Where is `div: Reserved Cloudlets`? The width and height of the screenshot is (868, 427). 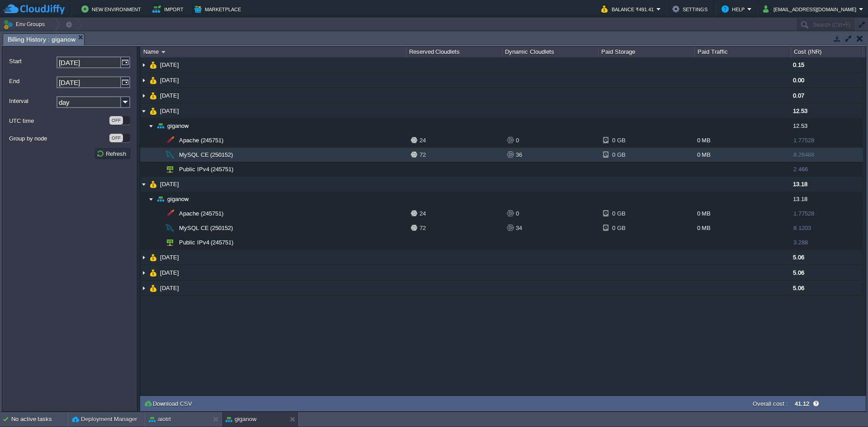 div: Reserved Cloudlets is located at coordinates (454, 52).